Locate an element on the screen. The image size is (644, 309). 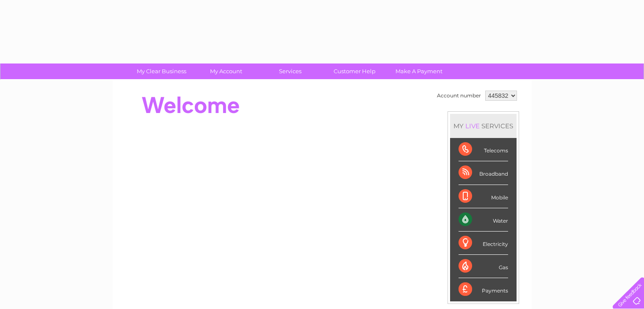
div: Broadband is located at coordinates (483, 173).